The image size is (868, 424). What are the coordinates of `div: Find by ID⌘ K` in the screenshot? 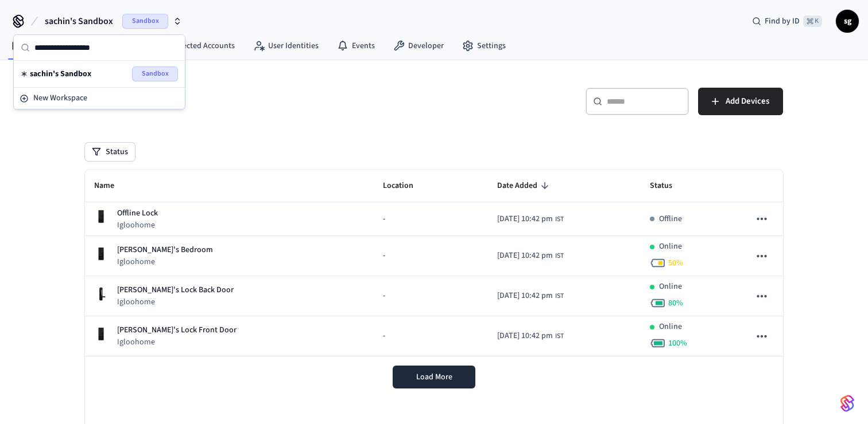 It's located at (787, 21).